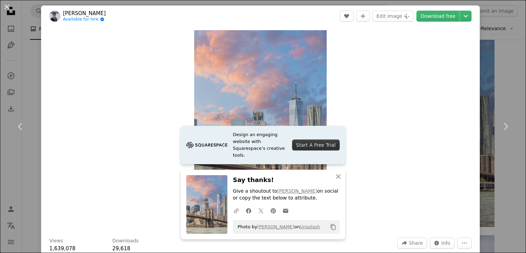 Image resolution: width=526 pixels, height=253 pixels. I want to click on button: Choose download size, so click(466, 16).